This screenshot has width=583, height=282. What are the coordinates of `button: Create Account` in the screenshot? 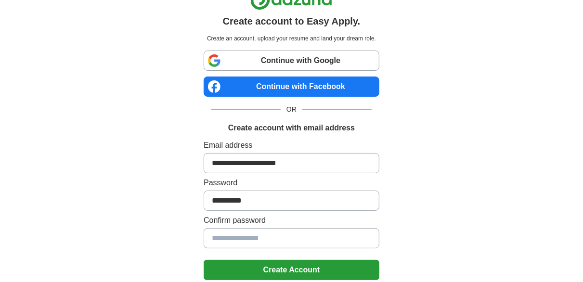 It's located at (291, 270).